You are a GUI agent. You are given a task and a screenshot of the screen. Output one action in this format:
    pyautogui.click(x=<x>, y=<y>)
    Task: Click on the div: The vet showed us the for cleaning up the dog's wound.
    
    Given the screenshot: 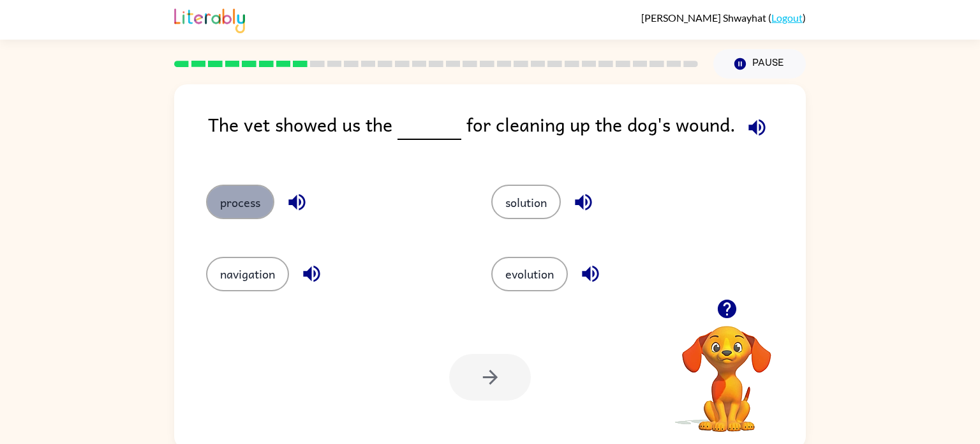 What is the action you would take?
    pyautogui.click(x=506, y=134)
    